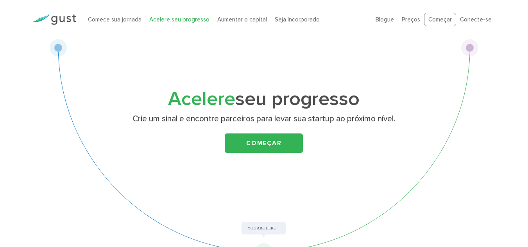 The width and height of the screenshot is (528, 247). What do you see at coordinates (411, 20) in the screenshot?
I see `a: Preços` at bounding box center [411, 20].